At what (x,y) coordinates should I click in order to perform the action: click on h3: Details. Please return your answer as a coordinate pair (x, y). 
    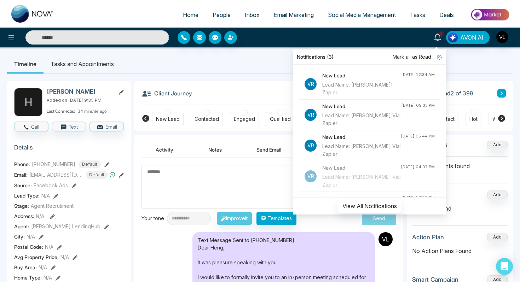
    Looking at the image, I should click on (69, 149).